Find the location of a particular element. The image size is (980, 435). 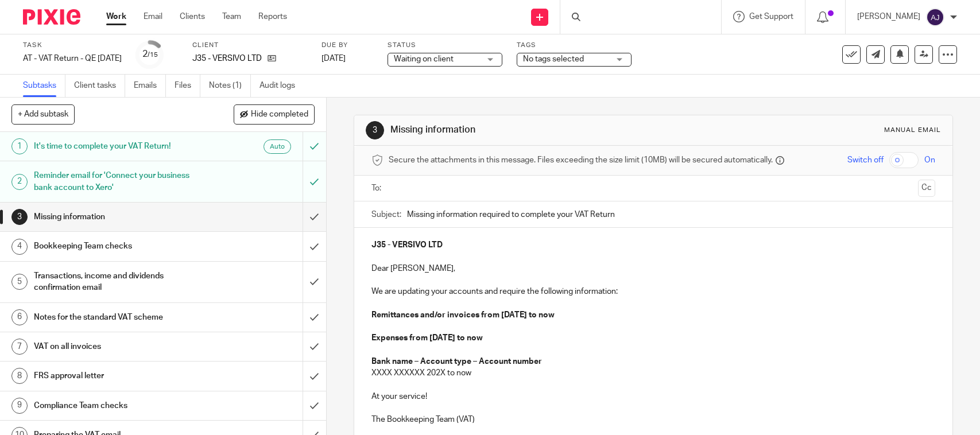

small: /15 is located at coordinates (152, 55).